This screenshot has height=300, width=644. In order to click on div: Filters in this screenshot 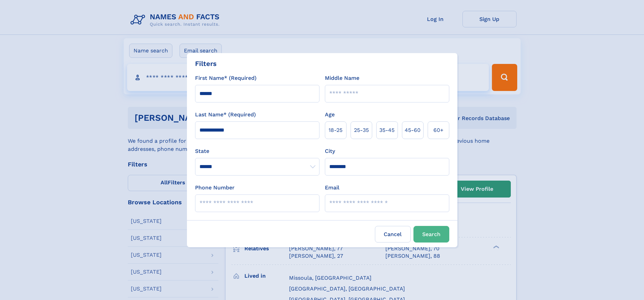, I will do `click(206, 64)`.